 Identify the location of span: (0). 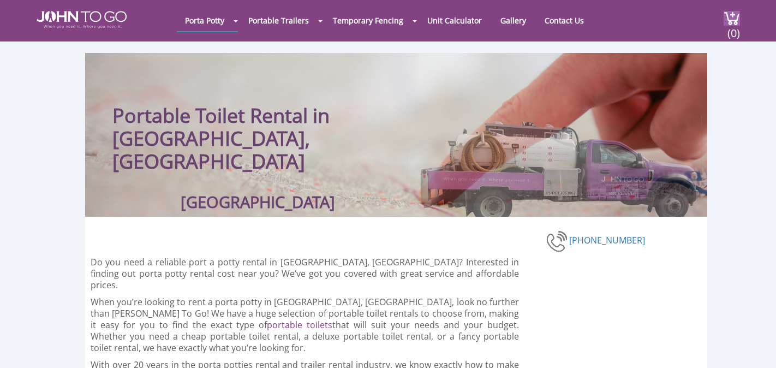
(734, 28).